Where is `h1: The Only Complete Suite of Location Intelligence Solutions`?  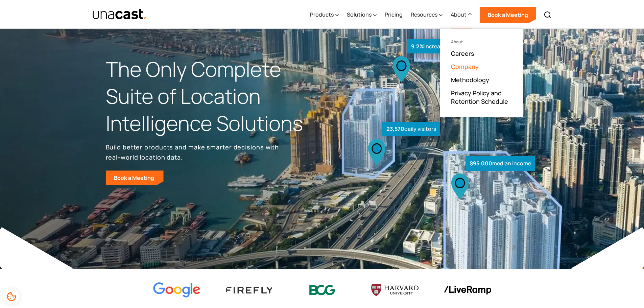
h1: The Only Complete Suite of Location Intelligence Solutions is located at coordinates (214, 96).